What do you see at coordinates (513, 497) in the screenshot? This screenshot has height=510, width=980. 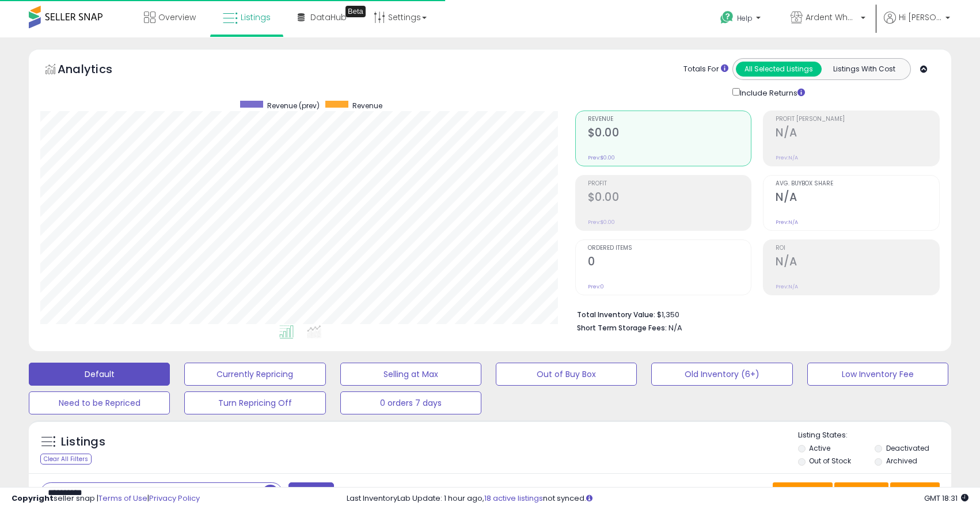 I see `a: 18 active listings` at bounding box center [513, 497].